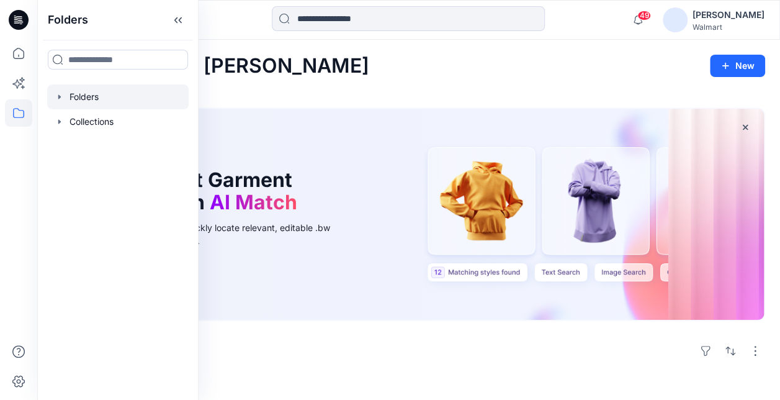 This screenshot has height=400, width=780. I want to click on h1: Find the Right Garment Instantly With, so click(199, 191).